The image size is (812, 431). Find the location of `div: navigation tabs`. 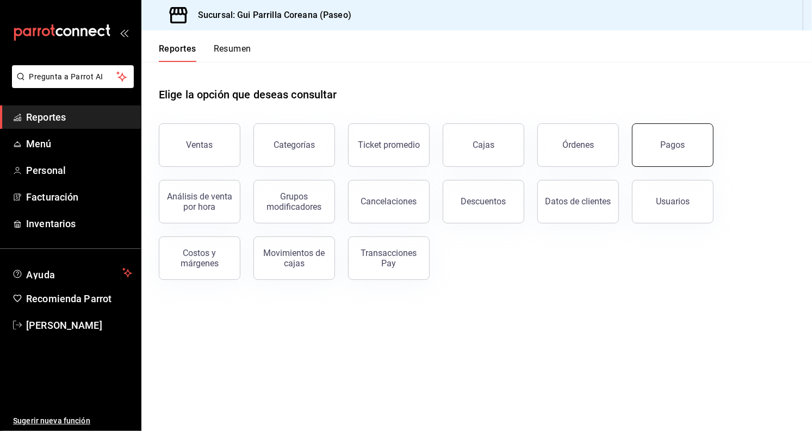

div: navigation tabs is located at coordinates (205, 53).